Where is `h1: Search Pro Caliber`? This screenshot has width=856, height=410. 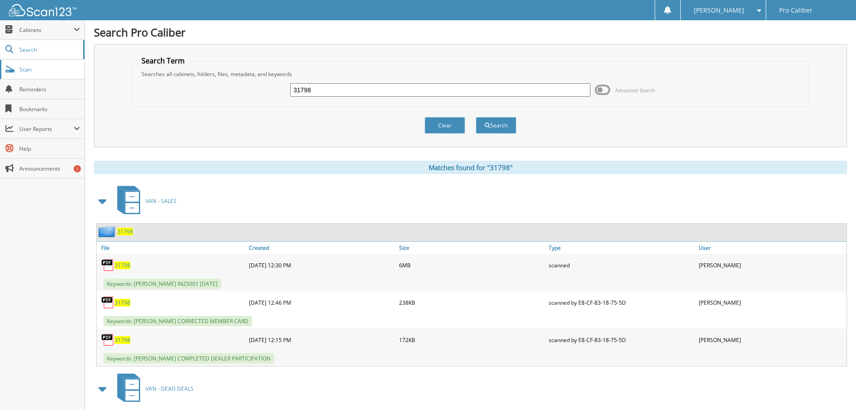 h1: Search Pro Caliber is located at coordinates (471, 32).